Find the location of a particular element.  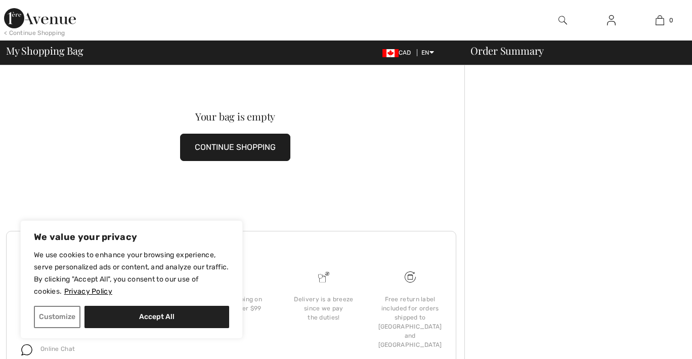

span: 0 is located at coordinates (671, 20).